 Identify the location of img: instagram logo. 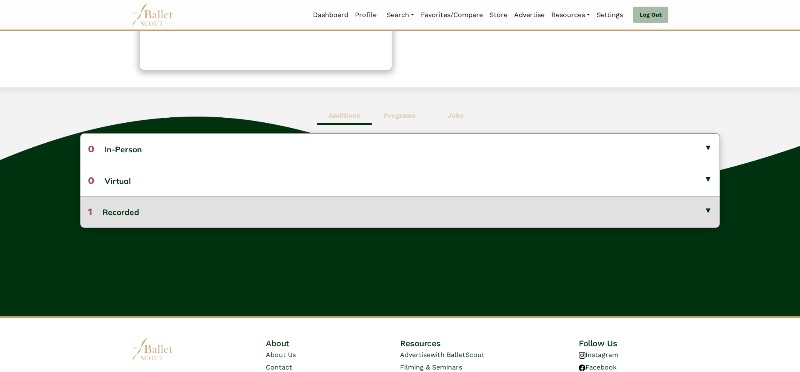
(582, 356).